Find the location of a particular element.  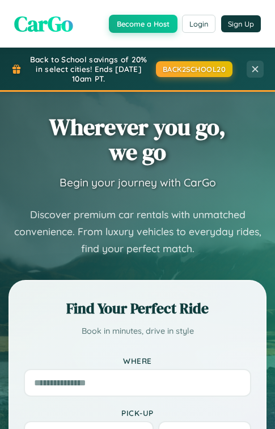

button: Sign Up is located at coordinates (241, 24).